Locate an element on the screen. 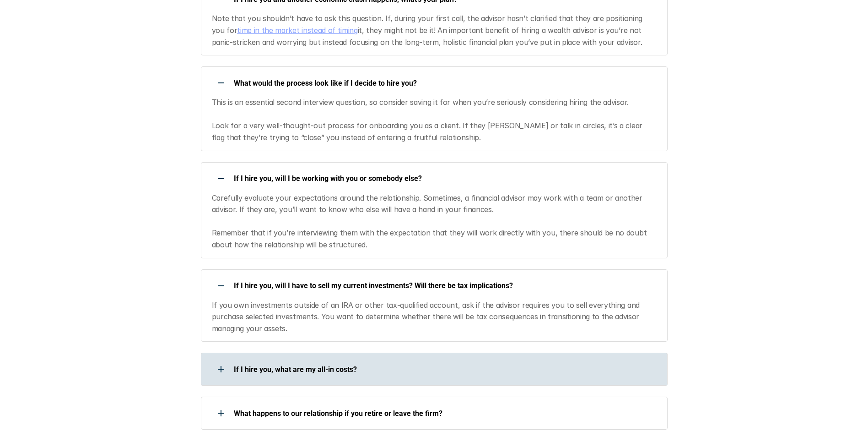  p: What happens to our relationship if you retire or leave the firm? is located at coordinates (445, 413).